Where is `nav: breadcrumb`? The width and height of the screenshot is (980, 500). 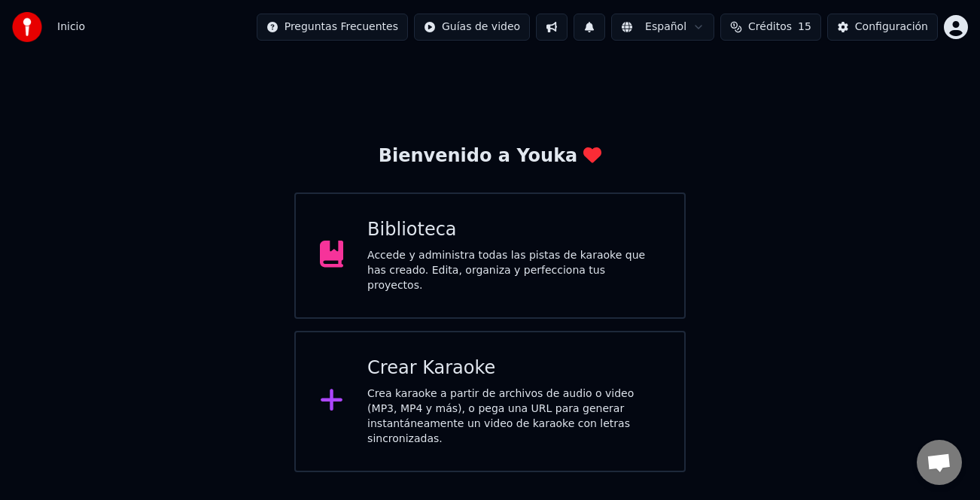 nav: breadcrumb is located at coordinates (71, 27).